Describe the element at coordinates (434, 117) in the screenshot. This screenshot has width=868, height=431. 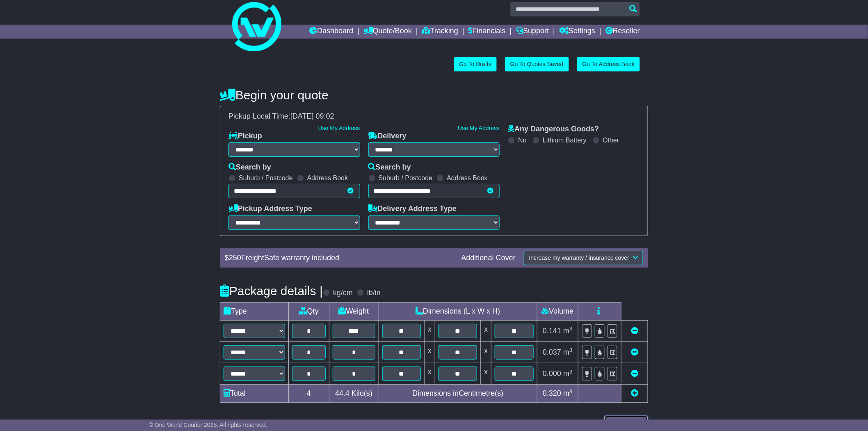
I see `div: Pickup Local Time:` at that location.